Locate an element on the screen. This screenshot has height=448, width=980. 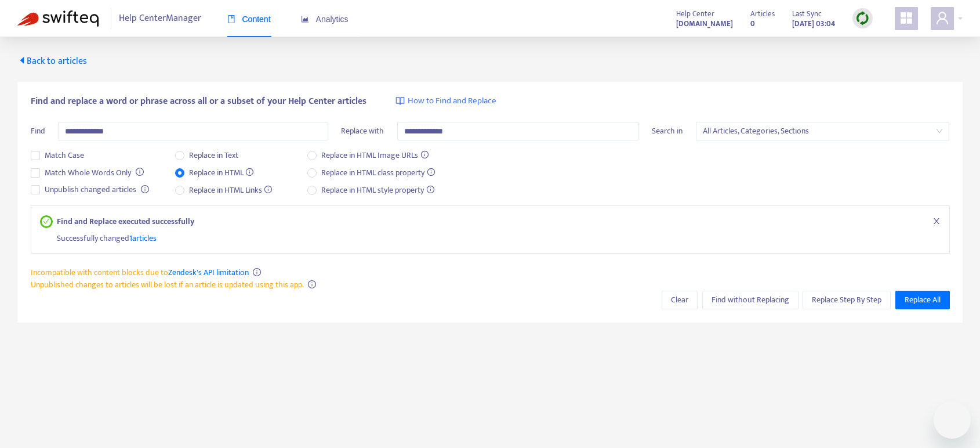
strong: Find and Replace executed successfully is located at coordinates (125, 221).